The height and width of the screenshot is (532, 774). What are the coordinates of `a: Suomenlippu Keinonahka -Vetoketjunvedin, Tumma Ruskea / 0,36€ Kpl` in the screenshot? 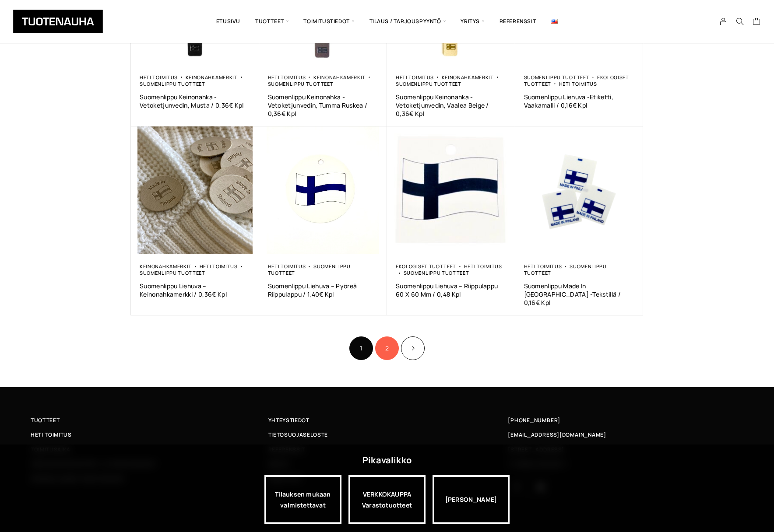 It's located at (323, 105).